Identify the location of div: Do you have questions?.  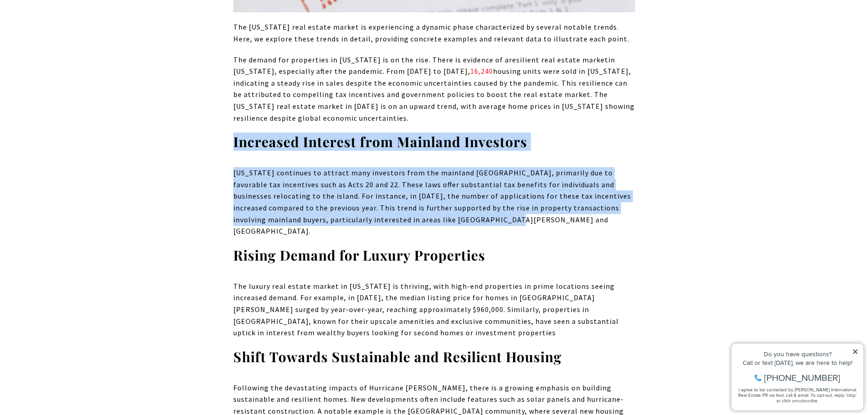
(70, 24).